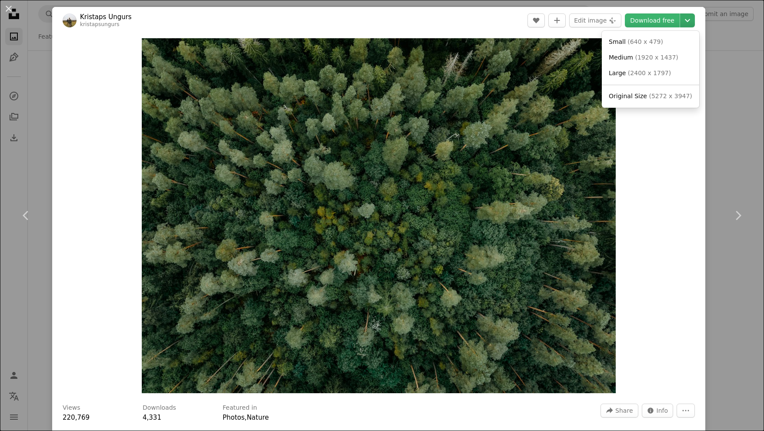 This screenshot has width=764, height=431. I want to click on div: Choose download size, so click(650, 69).